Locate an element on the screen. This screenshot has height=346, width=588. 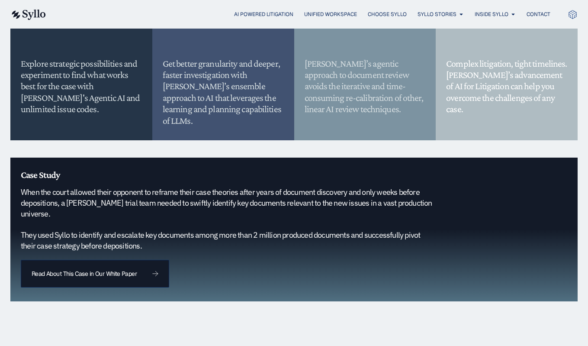
span: Read About This Case in Our White Paper is located at coordinates (84, 273).